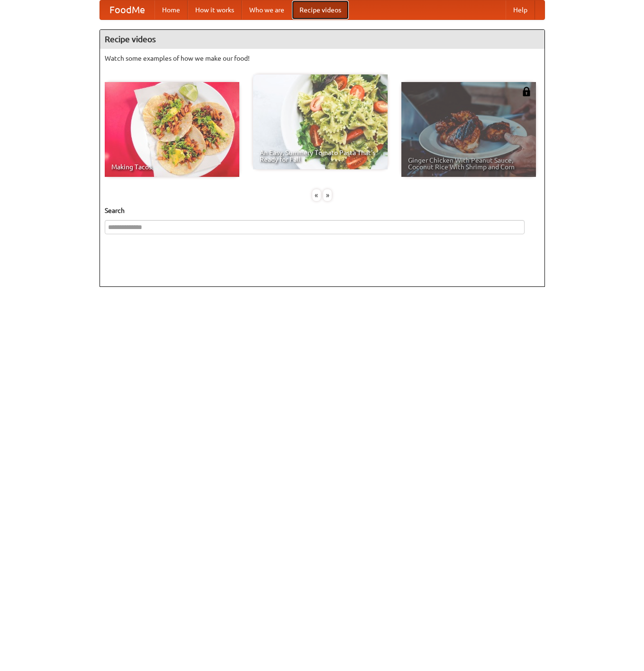 The width and height of the screenshot is (644, 671). I want to click on a: Who we are, so click(267, 10).